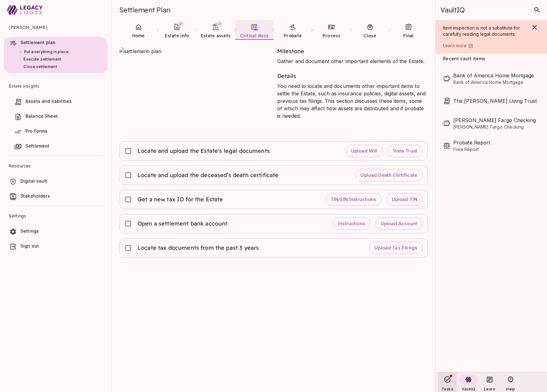  What do you see at coordinates (370, 36) in the screenshot?
I see `span: Close` at bounding box center [370, 36].